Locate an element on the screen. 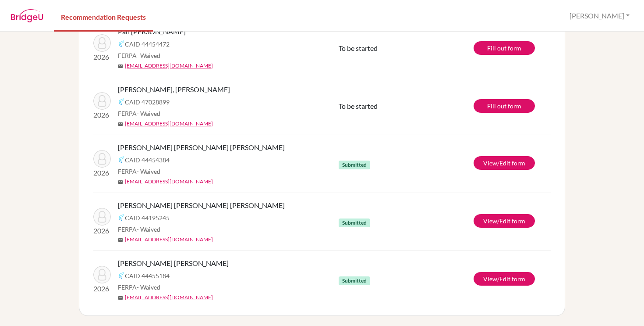 This screenshot has height=326, width=644. span: CAID 44195245 is located at coordinates (147, 217).